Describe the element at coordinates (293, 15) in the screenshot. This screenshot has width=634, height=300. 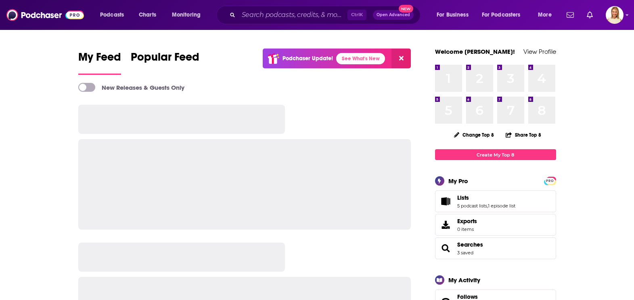
I see `input: Search podcasts, credits, & more...` at that location.